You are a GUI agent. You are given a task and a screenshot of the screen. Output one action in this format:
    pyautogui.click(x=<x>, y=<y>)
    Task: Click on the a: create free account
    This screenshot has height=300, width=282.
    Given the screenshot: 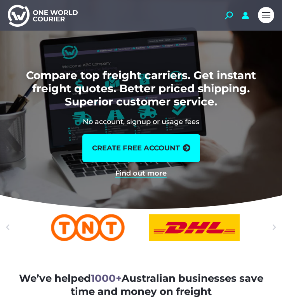 What is the action you would take?
    pyautogui.click(x=141, y=148)
    